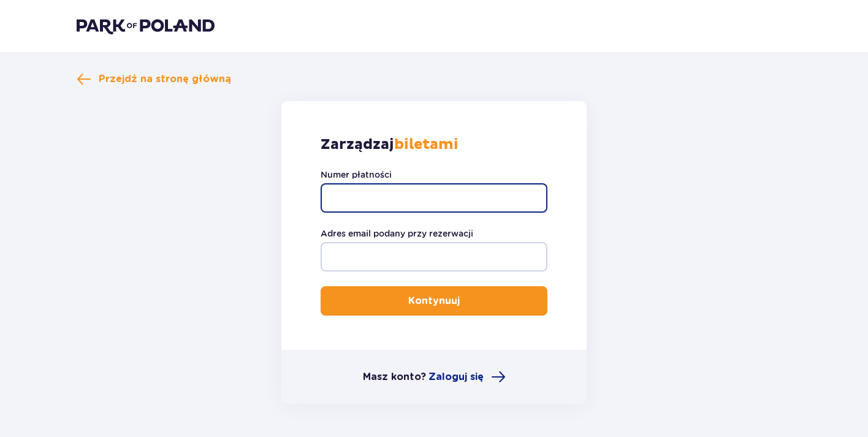  I want to click on label: Adres email podany przy rezerwacji, so click(396, 233).